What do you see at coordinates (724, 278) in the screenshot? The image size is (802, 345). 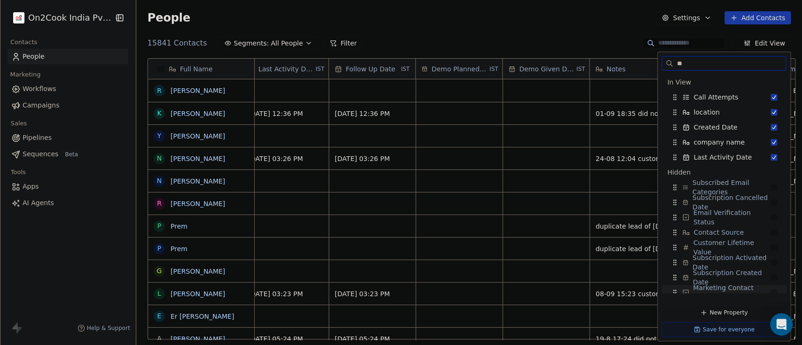 I see `div: Subscription Created Date` at bounding box center [724, 278].